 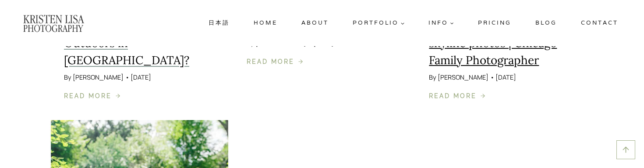 I want to click on a: About, so click(x=316, y=23).